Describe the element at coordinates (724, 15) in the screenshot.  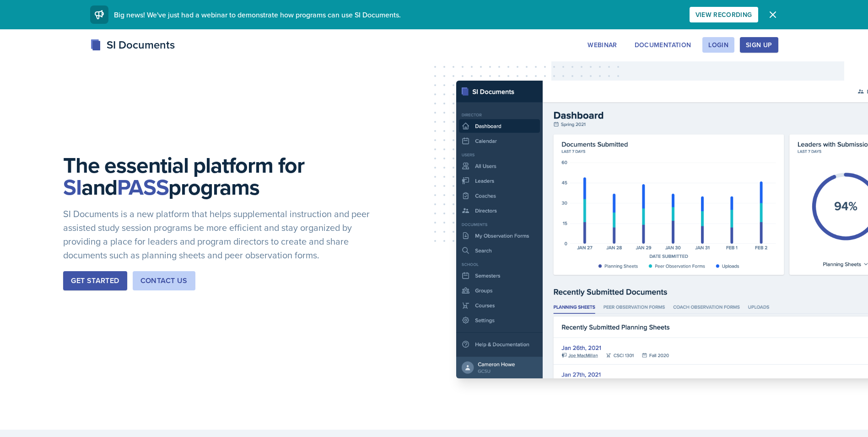
I see `button: View Recording` at that location.